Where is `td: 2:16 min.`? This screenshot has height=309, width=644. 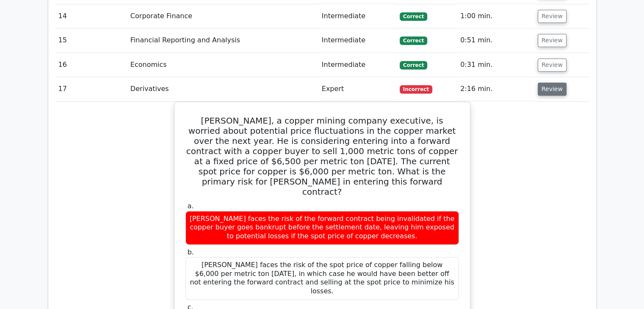 td: 2:16 min. is located at coordinates (495, 89).